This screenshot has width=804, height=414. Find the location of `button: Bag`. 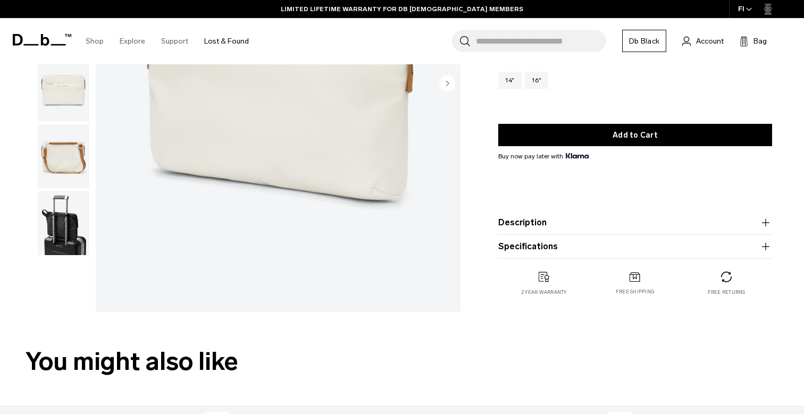

button: Bag is located at coordinates (753, 41).